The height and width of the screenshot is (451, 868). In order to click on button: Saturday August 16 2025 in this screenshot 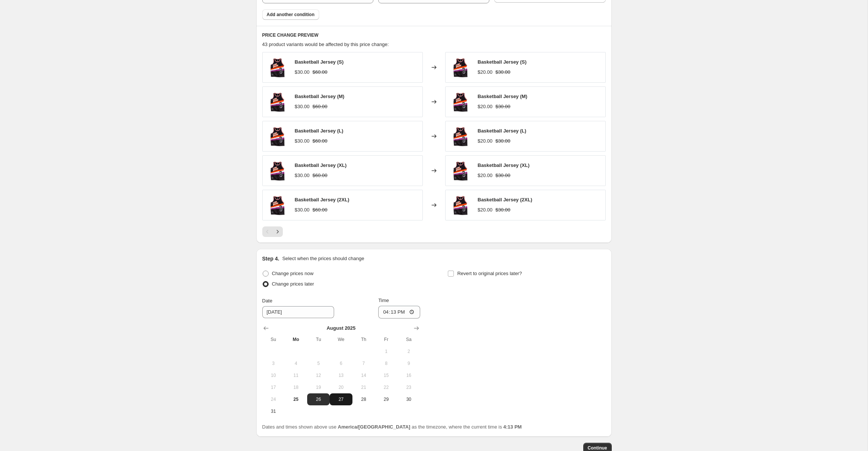, I will do `click(408, 376)`.